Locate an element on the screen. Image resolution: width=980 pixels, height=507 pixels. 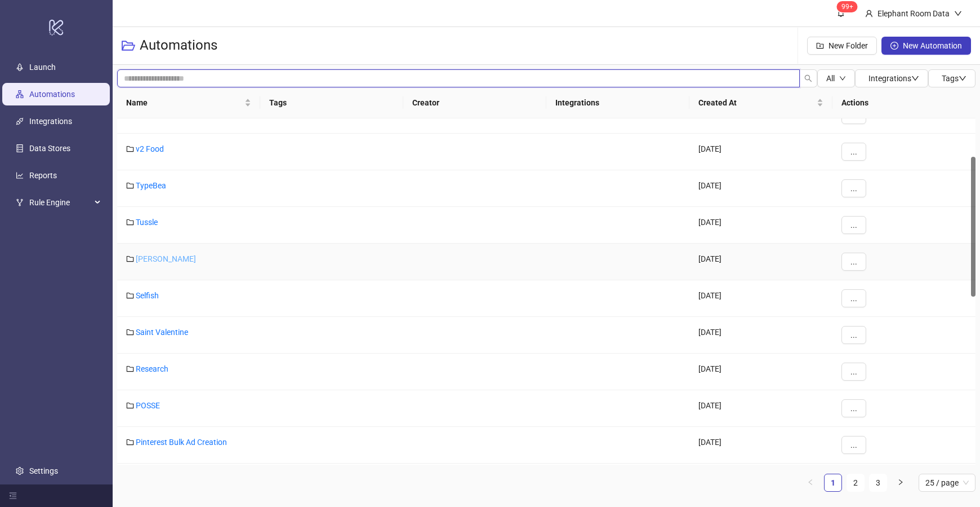
li: 1 is located at coordinates (833, 482).